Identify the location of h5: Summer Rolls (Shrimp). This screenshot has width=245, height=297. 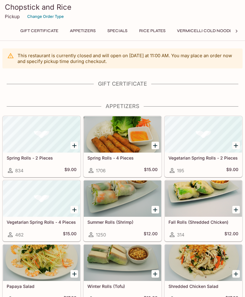
(122, 222).